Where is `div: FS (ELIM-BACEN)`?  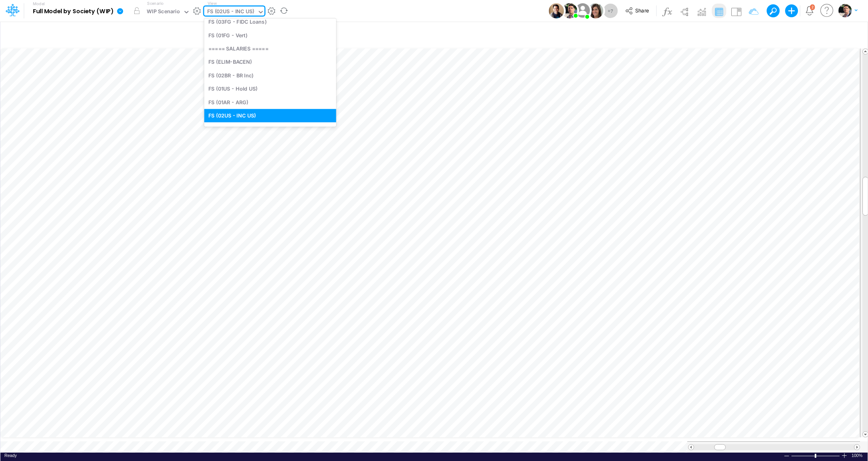 div: FS (ELIM-BACEN) is located at coordinates (270, 62).